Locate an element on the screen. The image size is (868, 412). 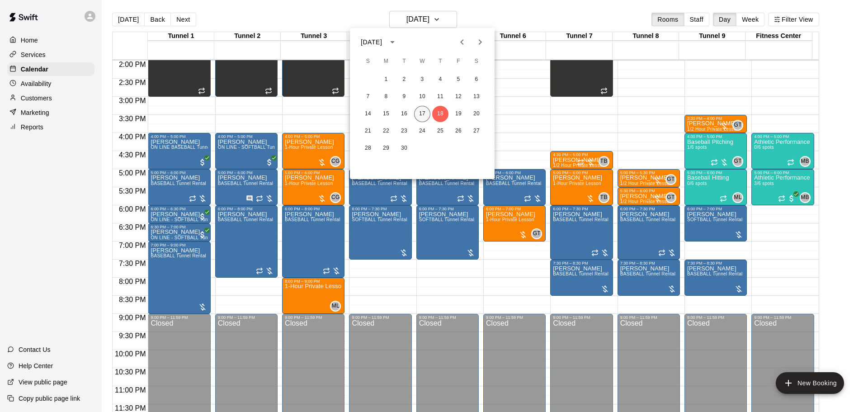
button: 30 is located at coordinates (404, 148).